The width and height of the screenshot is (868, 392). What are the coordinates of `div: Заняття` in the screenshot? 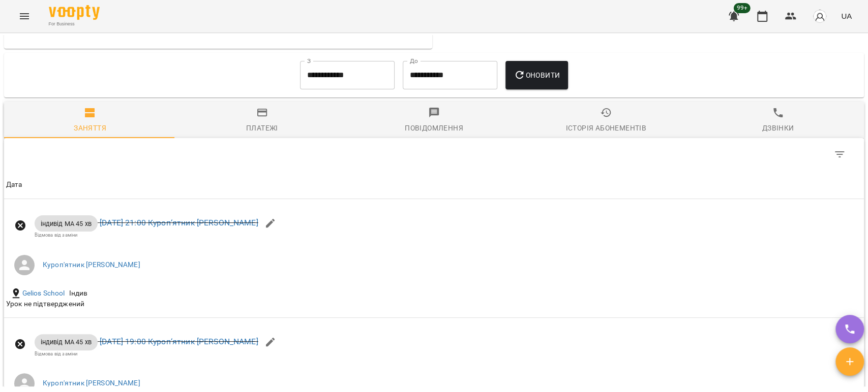 It's located at (90, 128).